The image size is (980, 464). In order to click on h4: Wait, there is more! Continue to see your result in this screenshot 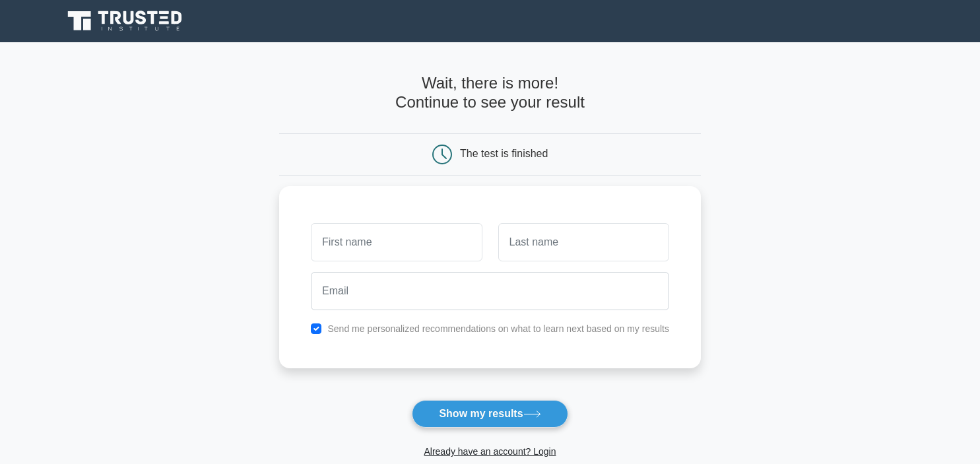, I will do `click(490, 93)`.